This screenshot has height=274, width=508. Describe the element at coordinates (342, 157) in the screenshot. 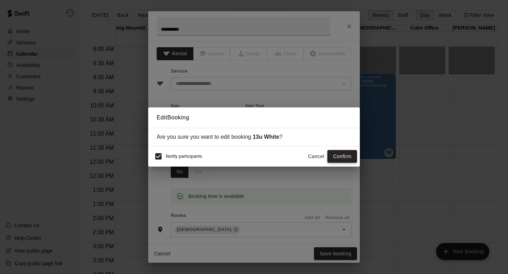

I see `button: Confirm` at that location.